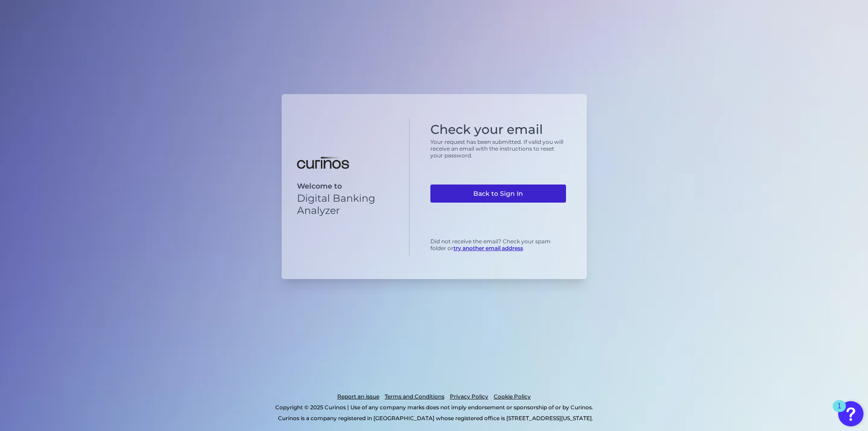  I want to click on p: Copyright © 2025 Curinos | Use of any company marks does not imply endorsement or sponsorship of ..., so click(434, 408).